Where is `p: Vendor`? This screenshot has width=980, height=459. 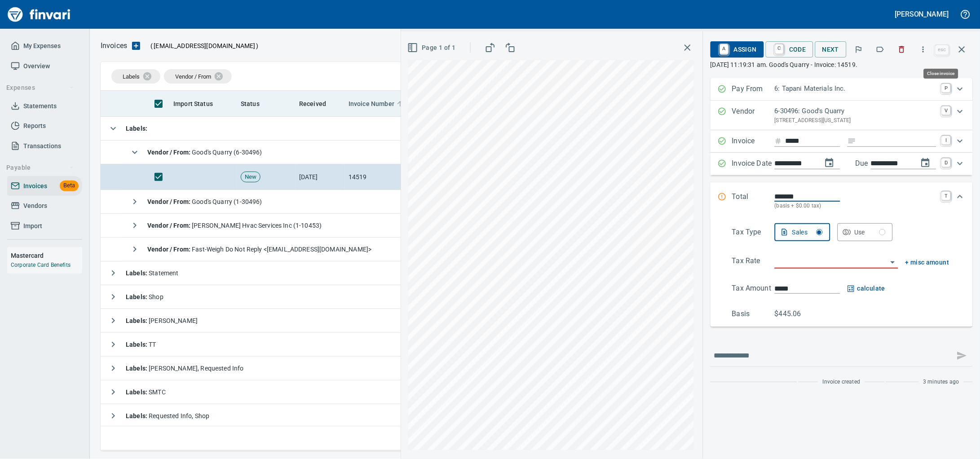 p: Vendor is located at coordinates (753, 115).